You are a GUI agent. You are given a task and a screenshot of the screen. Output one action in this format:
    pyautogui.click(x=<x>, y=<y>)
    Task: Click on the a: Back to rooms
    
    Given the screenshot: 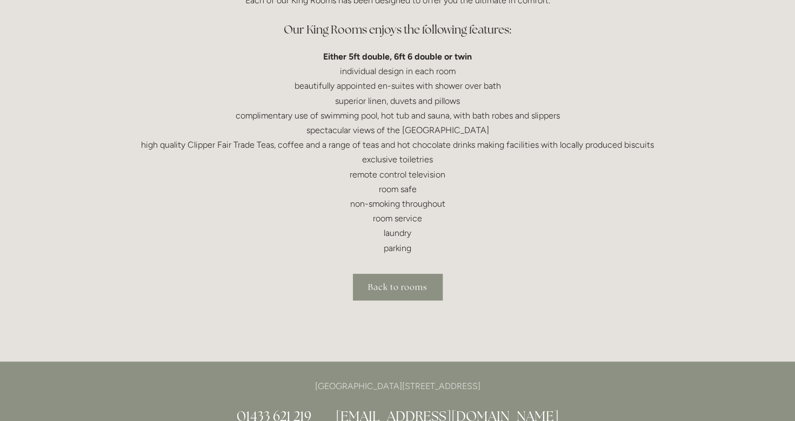 What is the action you would take?
    pyautogui.click(x=398, y=287)
    